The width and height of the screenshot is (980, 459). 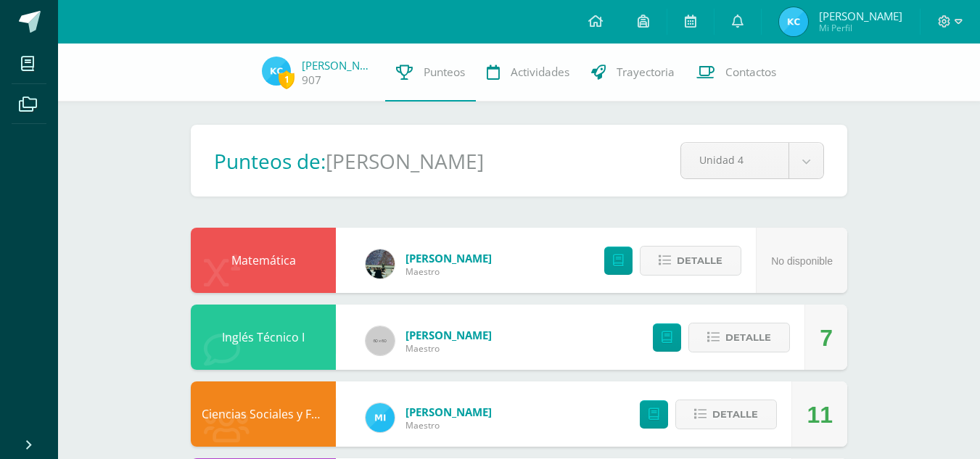 I want to click on a: 907, so click(x=311, y=80).